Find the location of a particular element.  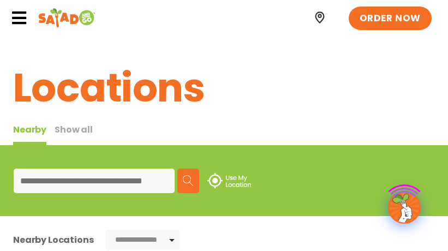

img: search.svg is located at coordinates (188, 181).